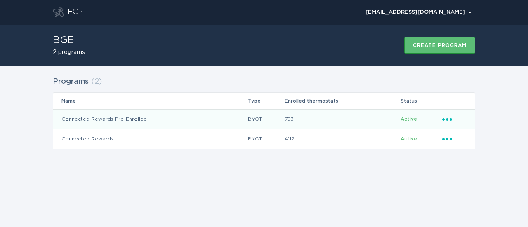 Image resolution: width=528 pixels, height=227 pixels. I want to click on th: Enrolled thermostats, so click(342, 101).